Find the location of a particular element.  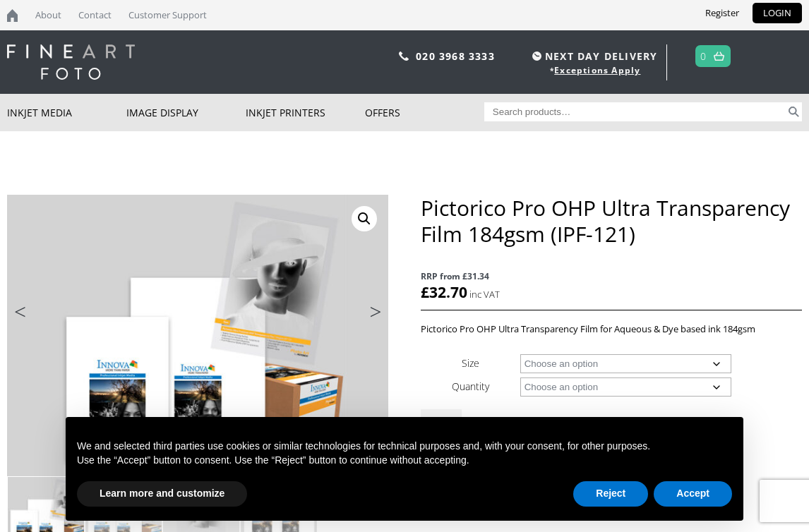

img: logo-white.svg is located at coordinates (70, 62).